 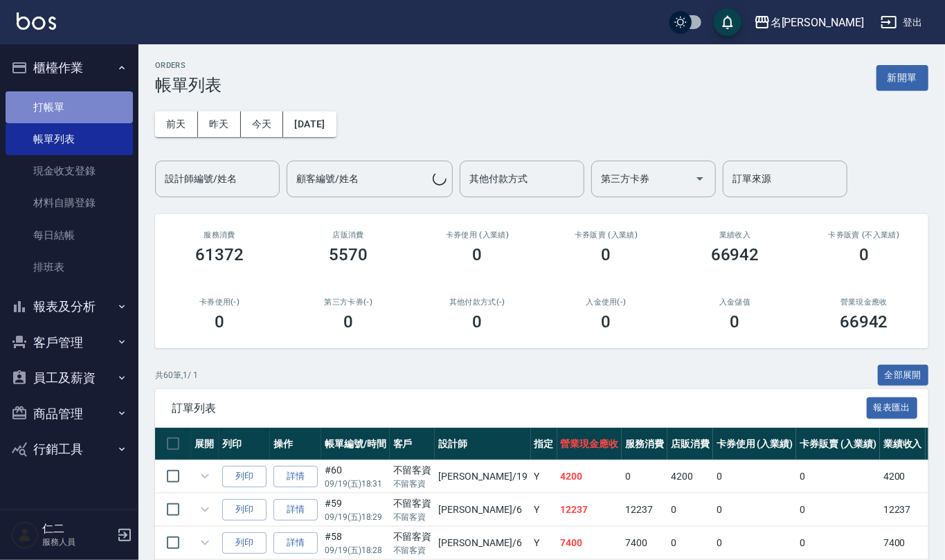 I want to click on h2: 營業現金應收, so click(x=864, y=302).